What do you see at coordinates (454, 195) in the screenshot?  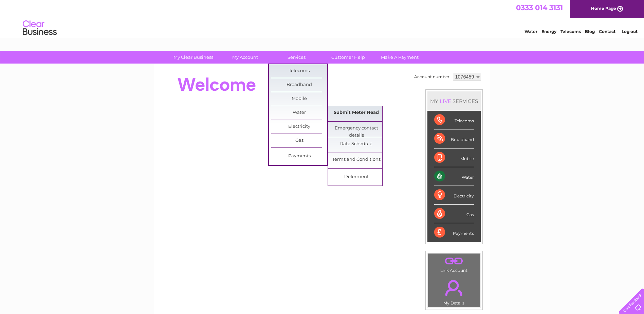 I see `div: Electricity` at bounding box center [454, 195].